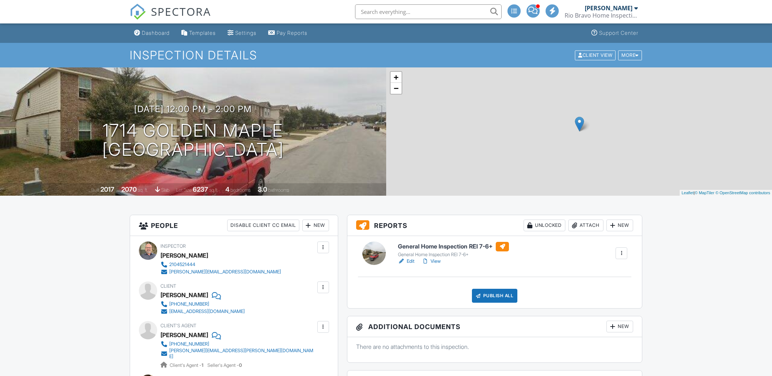  Describe the element at coordinates (495, 347) in the screenshot. I see `p: There are no attachments to this inspection.` at that location.